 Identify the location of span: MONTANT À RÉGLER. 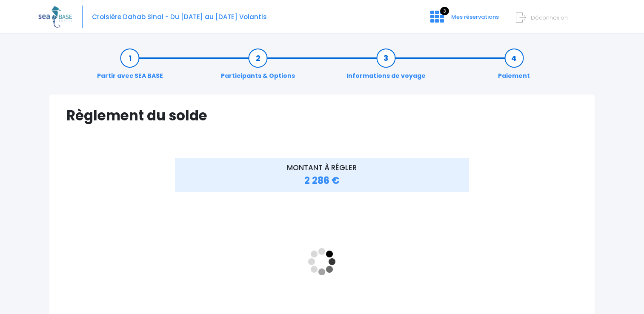
(322, 167).